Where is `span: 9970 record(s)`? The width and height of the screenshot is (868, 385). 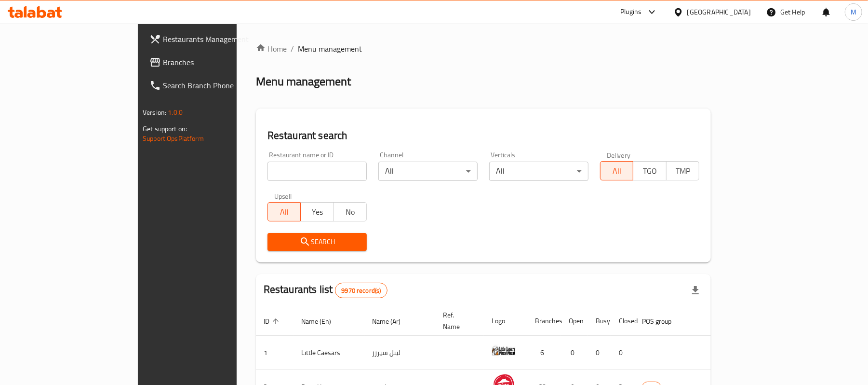
span: 9970 record(s) is located at coordinates (361, 291).